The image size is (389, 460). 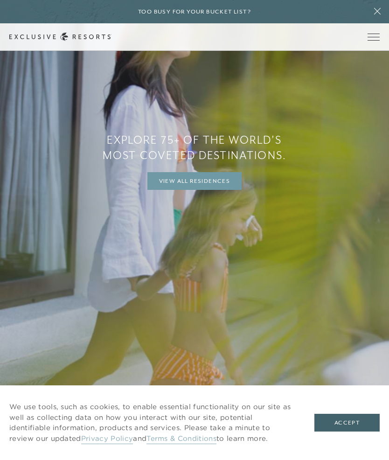 What do you see at coordinates (194, 181) in the screenshot?
I see `a: View All Residences` at bounding box center [194, 181].